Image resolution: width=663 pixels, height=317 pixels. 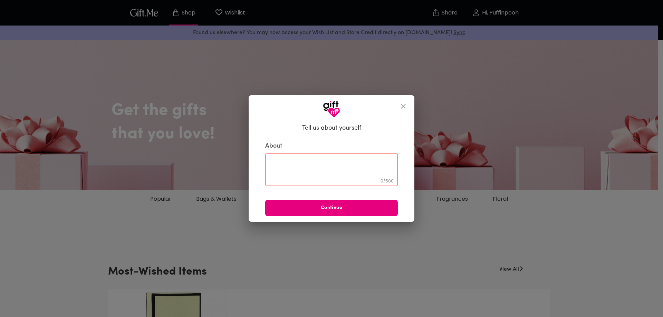 What do you see at coordinates (332, 208) in the screenshot?
I see `button: Continue` at bounding box center [332, 208].